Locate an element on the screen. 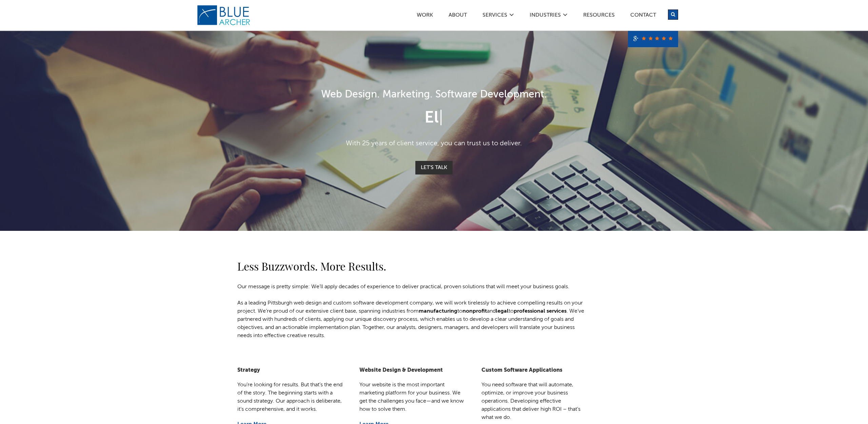  p: You need software that will automate, optimize, or improve your business operations. Developing e... is located at coordinates (536, 401).